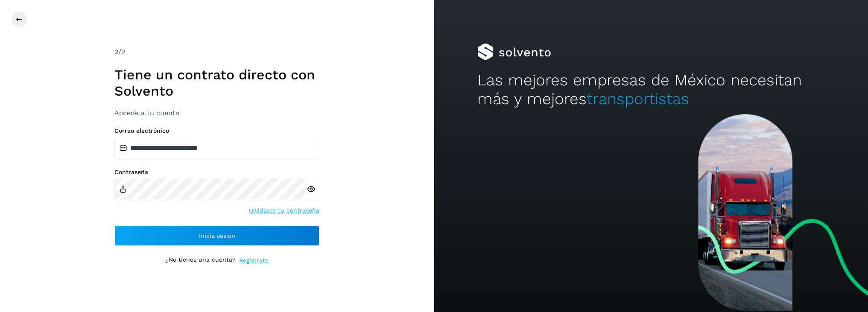 Image resolution: width=868 pixels, height=312 pixels. What do you see at coordinates (638, 98) in the screenshot?
I see `span: transportistas` at bounding box center [638, 98].